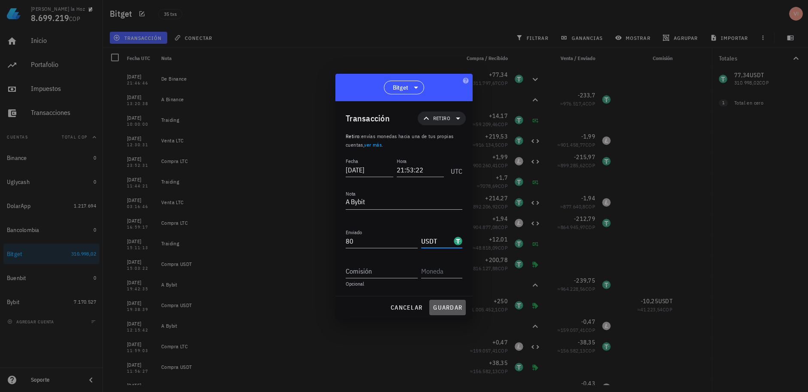 This screenshot has height=392, width=808. Describe the element at coordinates (404, 284) in the screenshot. I see `div: Opcional` at that location.